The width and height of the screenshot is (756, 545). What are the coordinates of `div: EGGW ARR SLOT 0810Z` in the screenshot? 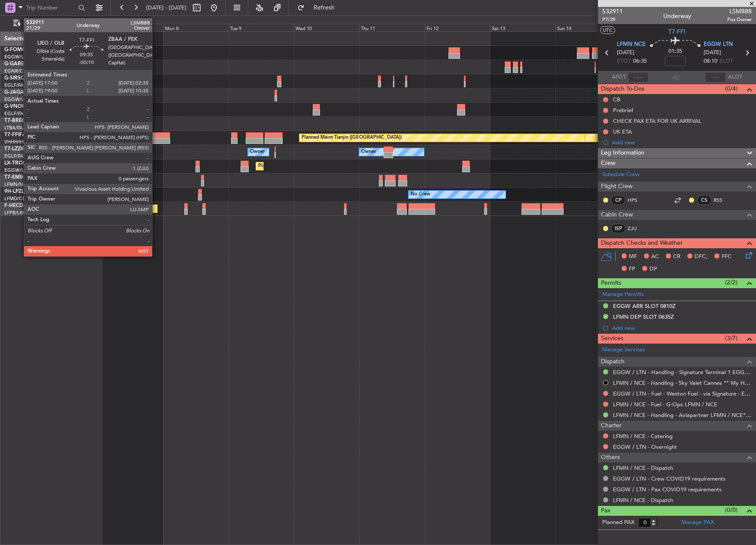 It's located at (645, 306).